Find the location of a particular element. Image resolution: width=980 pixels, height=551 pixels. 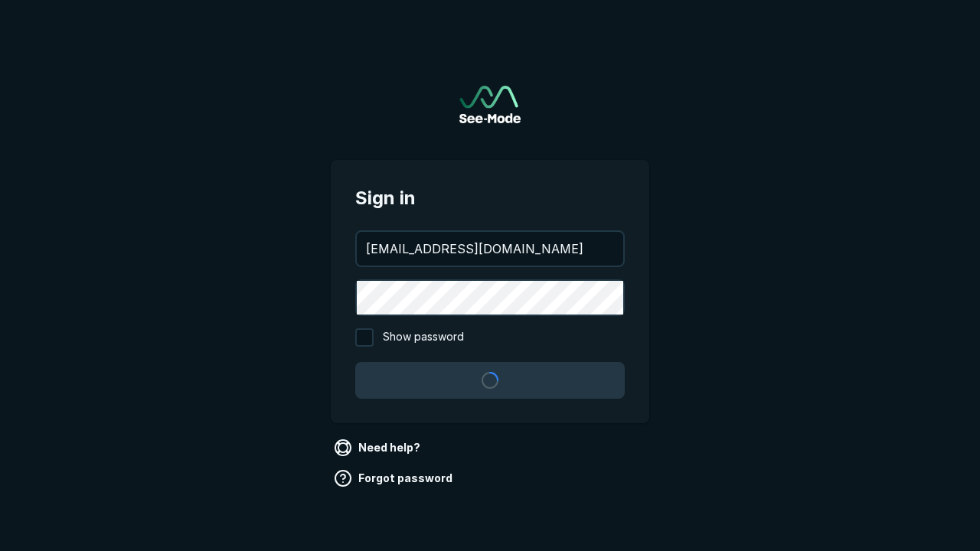

input: your@email.com is located at coordinates (490, 249).